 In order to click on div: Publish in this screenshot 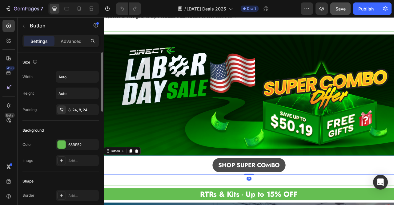, I will do `click(366, 9)`.